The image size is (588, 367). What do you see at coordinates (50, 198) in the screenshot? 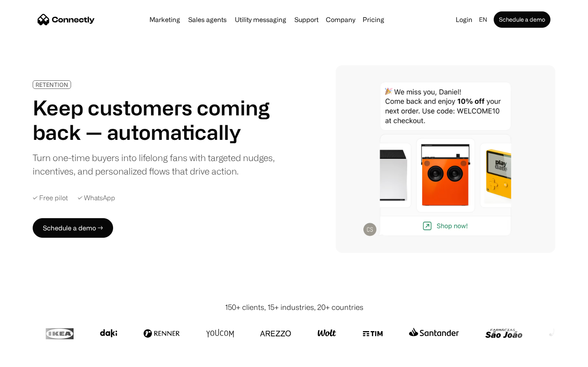
I see `div: ✓ Free pilot` at bounding box center [50, 198].